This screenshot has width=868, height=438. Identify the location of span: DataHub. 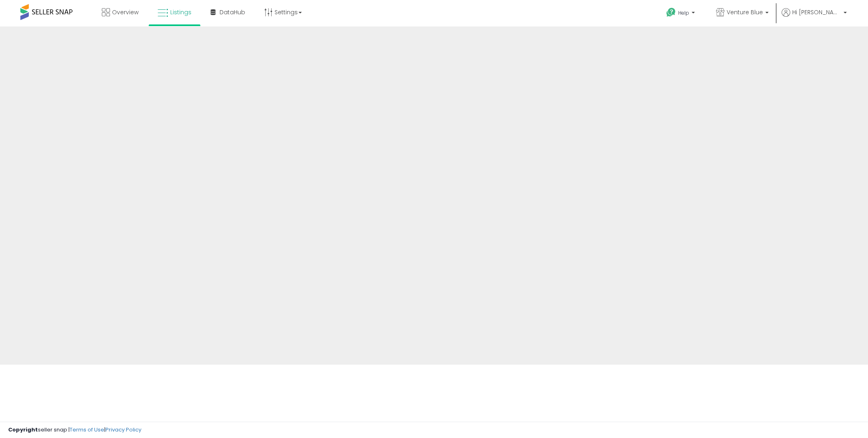
(232, 12).